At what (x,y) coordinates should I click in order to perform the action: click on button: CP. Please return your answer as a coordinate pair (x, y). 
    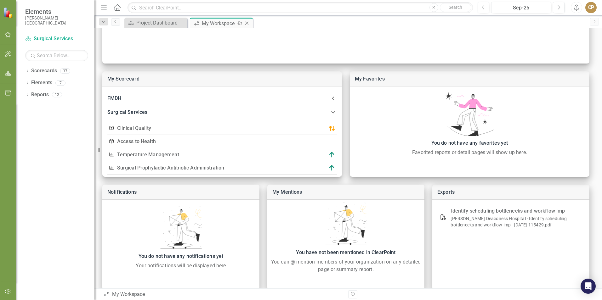
    Looking at the image, I should click on (591, 8).